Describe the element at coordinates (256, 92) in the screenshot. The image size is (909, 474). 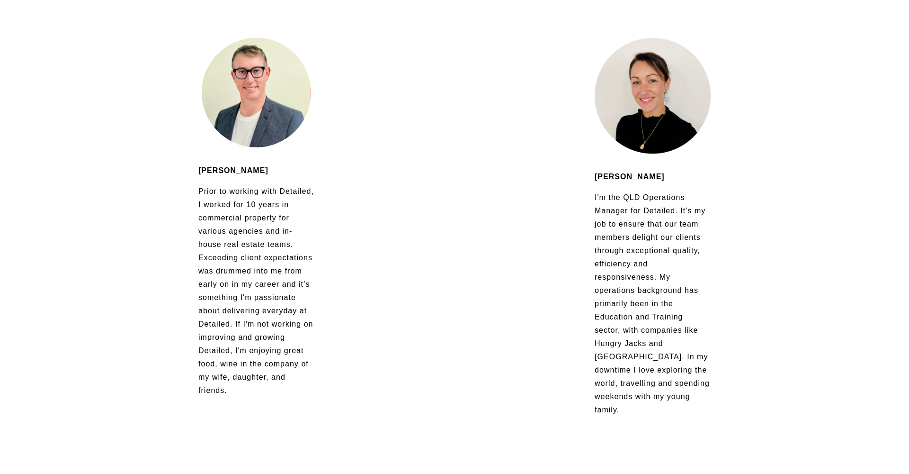
I see `img: Brendan Nugent` at that location.